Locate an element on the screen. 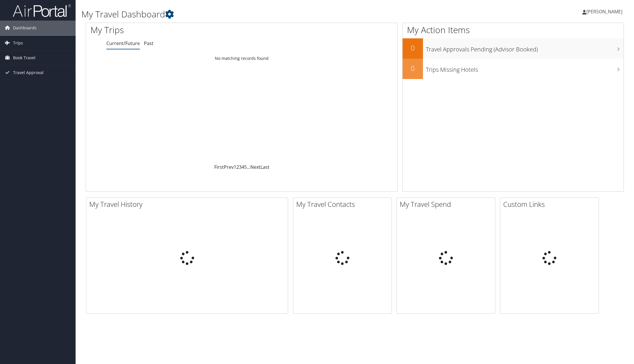 Image resolution: width=634 pixels, height=364 pixels. a: First is located at coordinates (219, 167).